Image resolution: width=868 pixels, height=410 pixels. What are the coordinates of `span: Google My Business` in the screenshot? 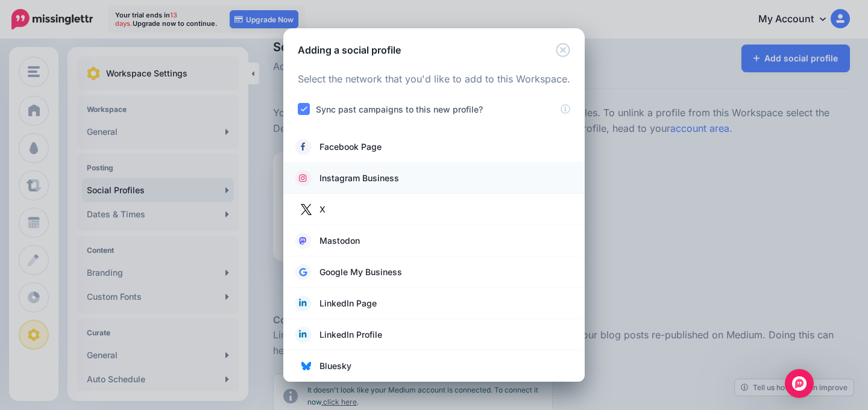 It's located at (360, 272).